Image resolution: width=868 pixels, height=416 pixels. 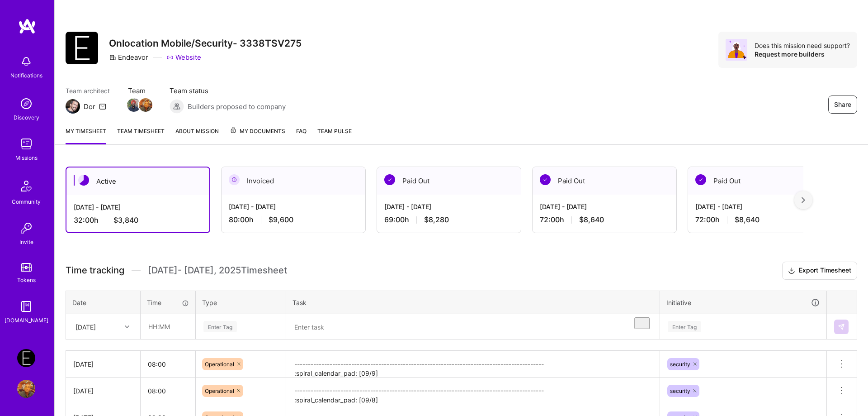 What do you see at coordinates (473, 302) in the screenshot?
I see `th: Task` at bounding box center [473, 302].